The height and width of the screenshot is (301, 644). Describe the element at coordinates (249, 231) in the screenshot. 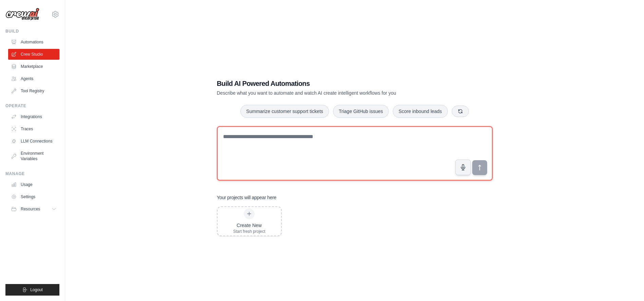

I see `div: Start fresh project` at that location.